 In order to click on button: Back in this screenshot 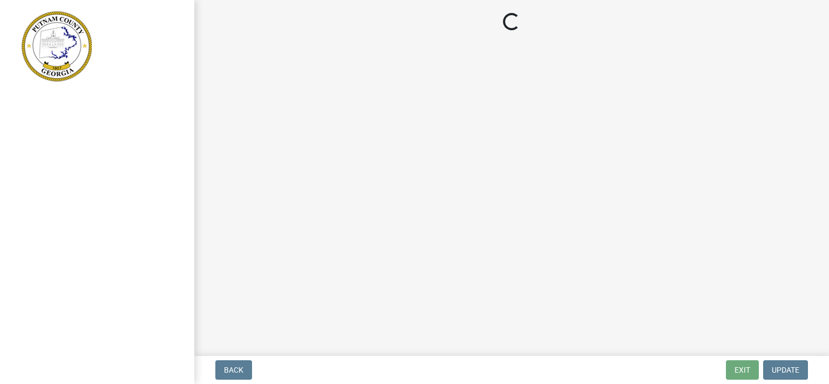, I will do `click(234, 370)`.